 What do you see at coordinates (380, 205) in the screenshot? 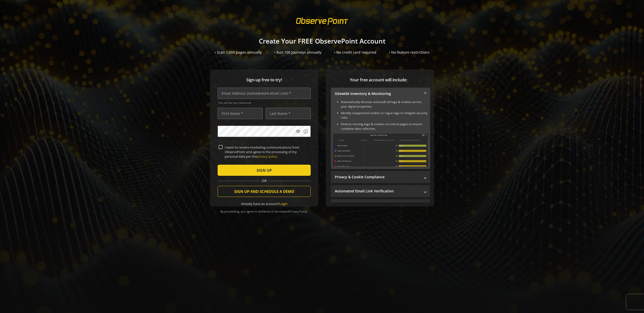
I see `mat-expansion-panel-header: Performance Monitoring with Web Vitals` at bounding box center [380, 205].